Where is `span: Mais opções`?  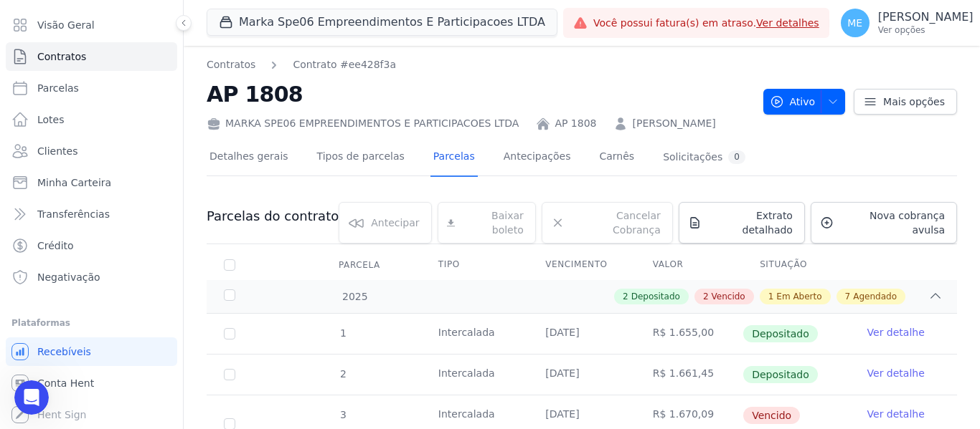
span: Mais opções is located at coordinates (914, 102).